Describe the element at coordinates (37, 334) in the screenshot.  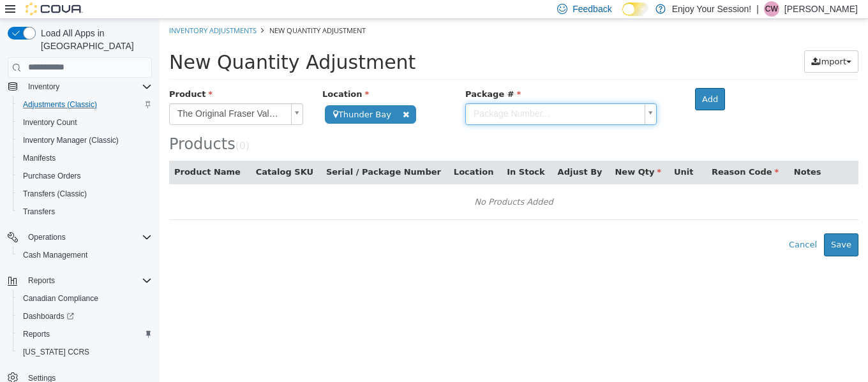
I see `a: Reports` at that location.